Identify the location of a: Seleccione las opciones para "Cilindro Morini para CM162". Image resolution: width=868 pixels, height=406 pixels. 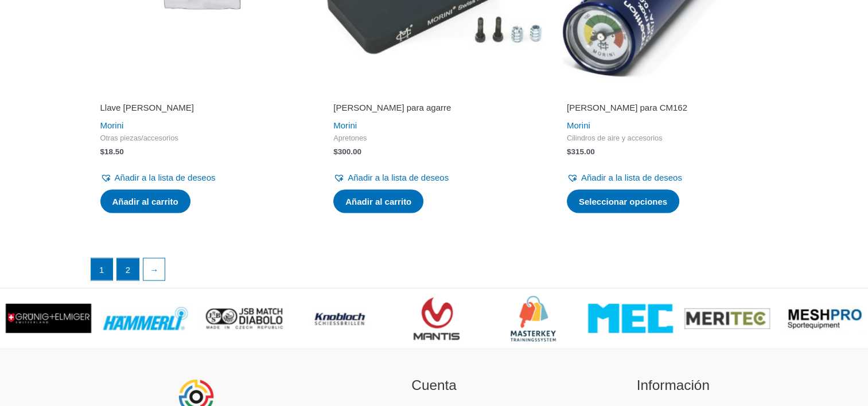
(623, 201).